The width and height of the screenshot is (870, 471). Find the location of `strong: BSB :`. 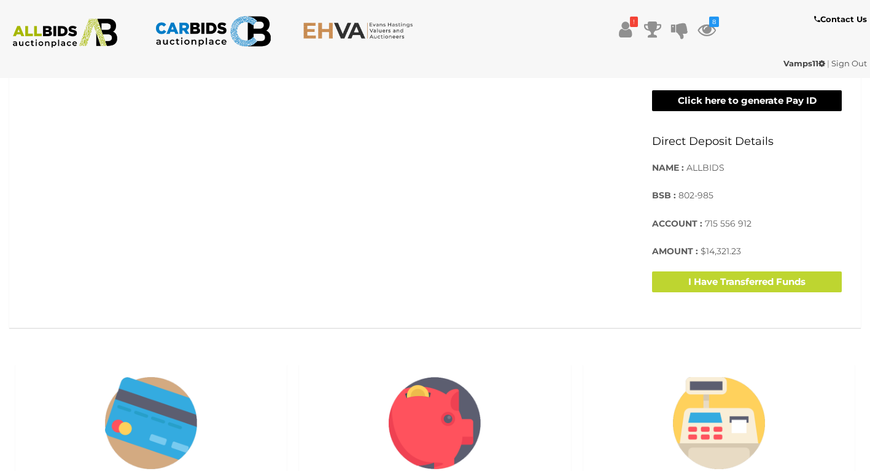

strong: BSB : is located at coordinates (664, 195).